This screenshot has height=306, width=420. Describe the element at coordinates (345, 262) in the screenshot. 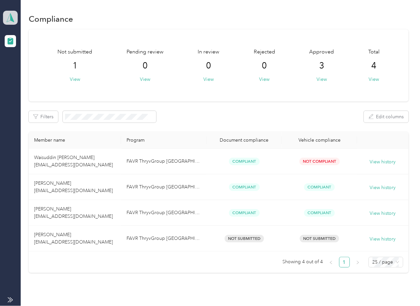

I see `a: 1` at that location.